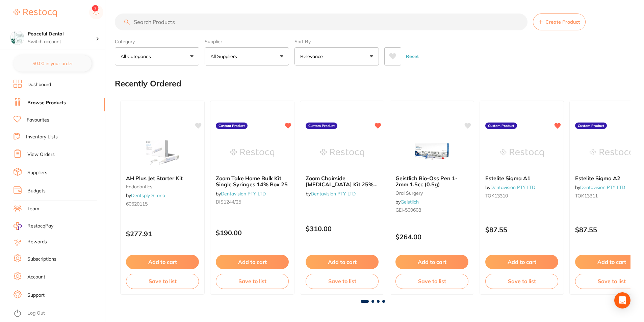 The image size is (644, 322). I want to click on a: Dentsply Sirona, so click(148, 195).